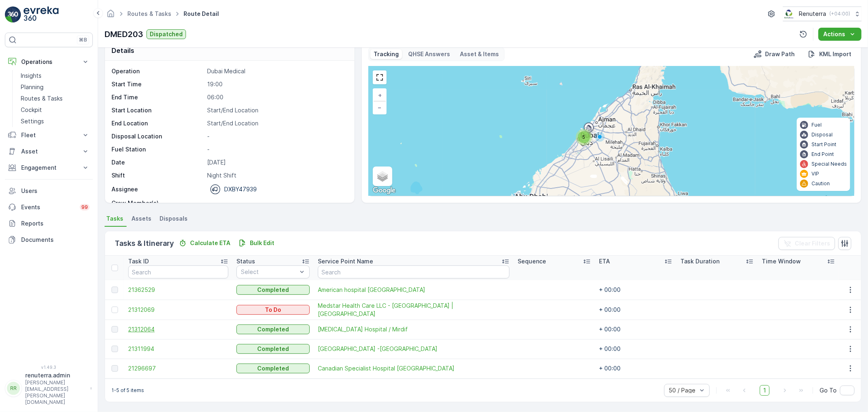  What do you see at coordinates (413, 330) in the screenshot?
I see `a: HMS Hospital / Mirdif` at bounding box center [413, 330].